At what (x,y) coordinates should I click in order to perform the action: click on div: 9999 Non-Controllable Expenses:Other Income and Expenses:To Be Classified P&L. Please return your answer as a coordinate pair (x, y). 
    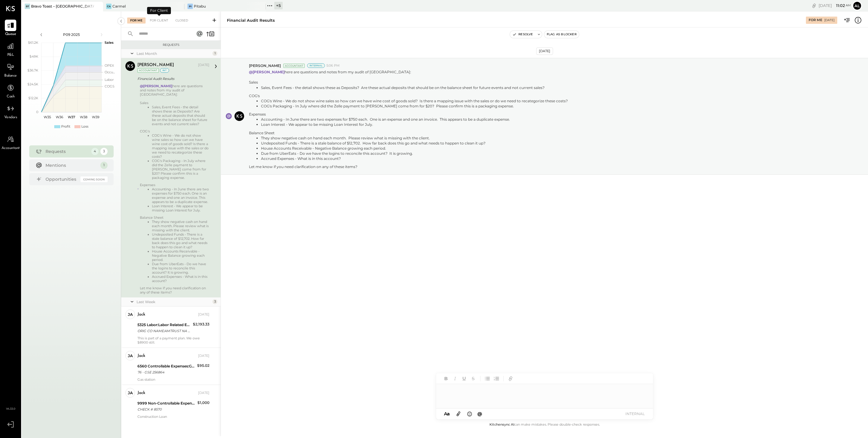
    Looking at the image, I should click on (166, 403).